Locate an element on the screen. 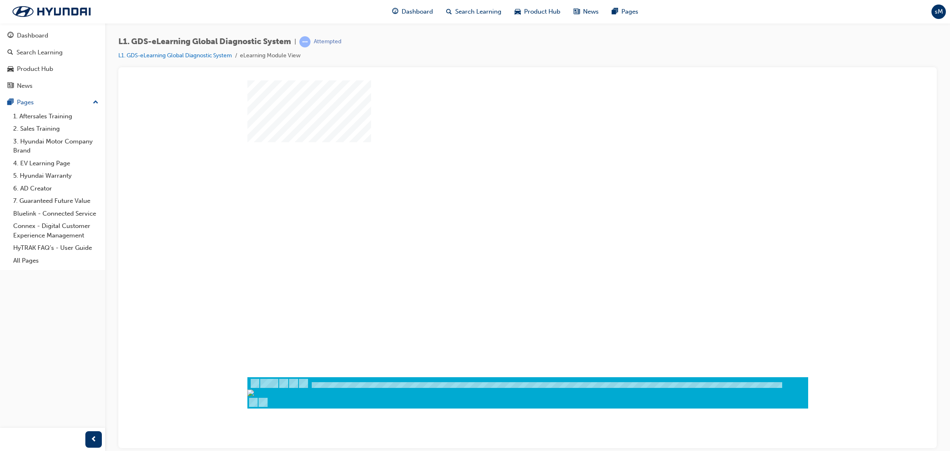 This screenshot has height=451, width=950. a: Product Hub is located at coordinates (52, 69).